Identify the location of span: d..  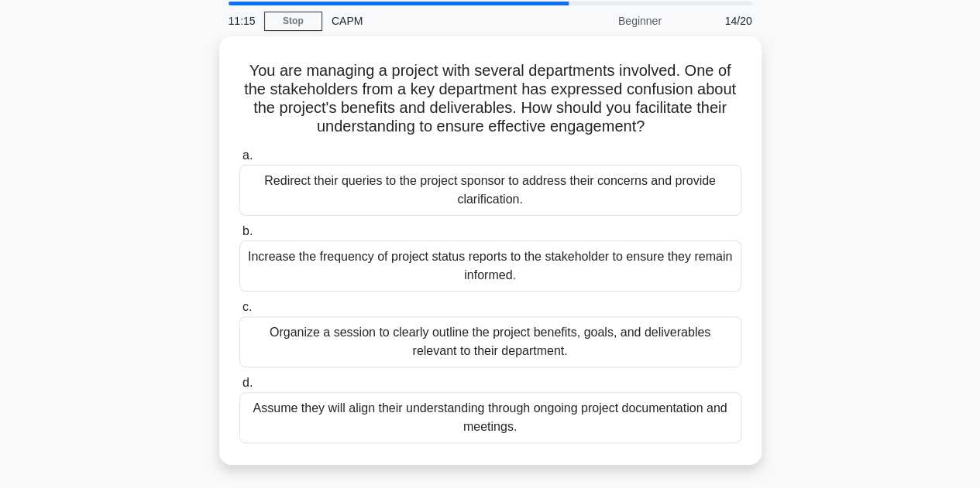
(247, 382).